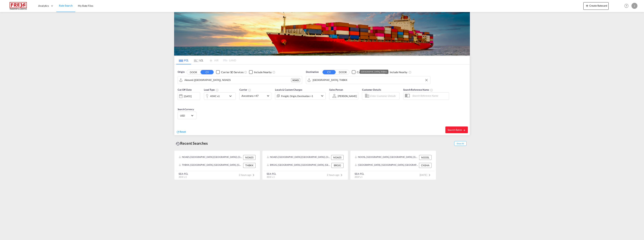 The width and height of the screenshot is (644, 240). Describe the element at coordinates (386, 165) in the screenshot. I see `div: CNSHA, Shanghai, China, Greater China & Far East Asia, Asia Pacific` at that location.